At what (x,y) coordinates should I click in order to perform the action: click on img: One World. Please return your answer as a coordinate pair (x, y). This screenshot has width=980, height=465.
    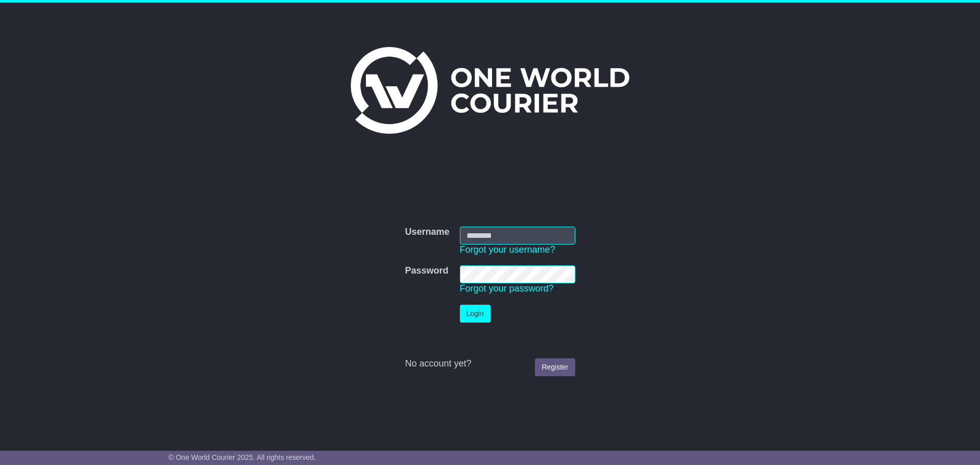
    Looking at the image, I should click on (490, 91).